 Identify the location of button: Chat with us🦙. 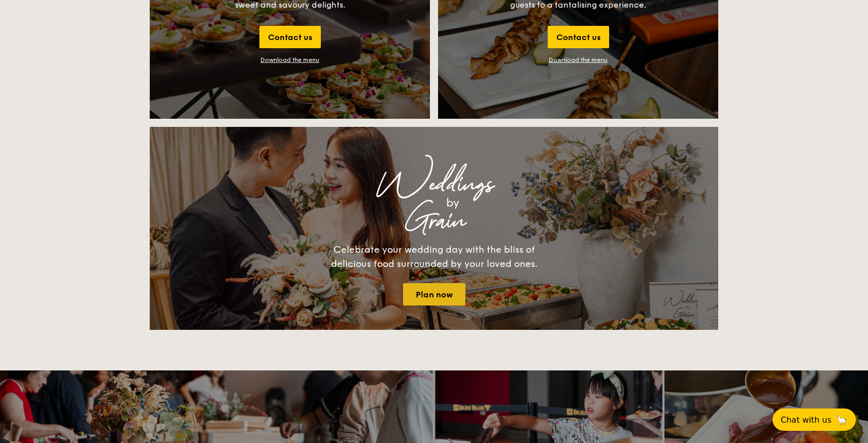
(814, 420).